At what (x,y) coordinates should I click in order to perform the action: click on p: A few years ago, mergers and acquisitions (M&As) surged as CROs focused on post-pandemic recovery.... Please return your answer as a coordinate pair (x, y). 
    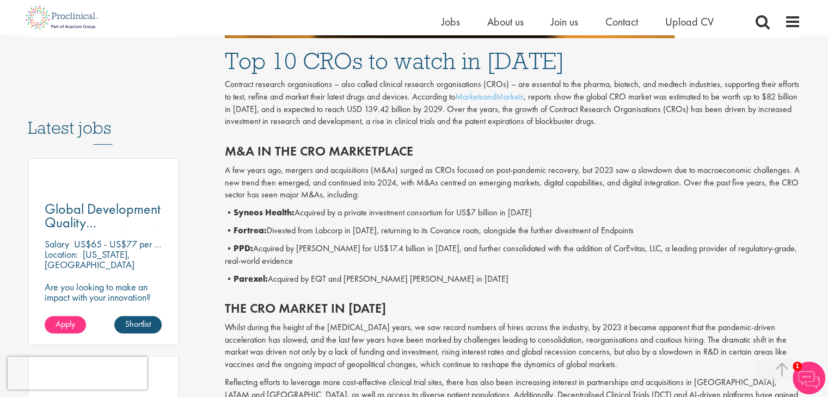
    Looking at the image, I should click on (513, 183).